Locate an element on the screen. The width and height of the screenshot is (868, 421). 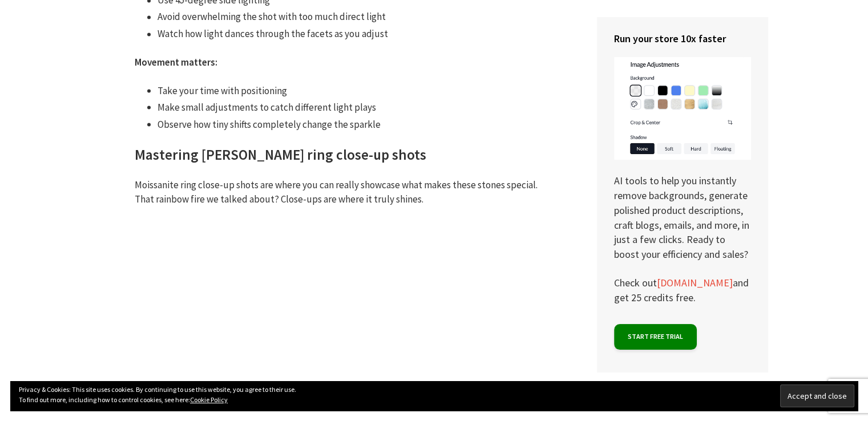
input: Accept and close is located at coordinates (817, 396).